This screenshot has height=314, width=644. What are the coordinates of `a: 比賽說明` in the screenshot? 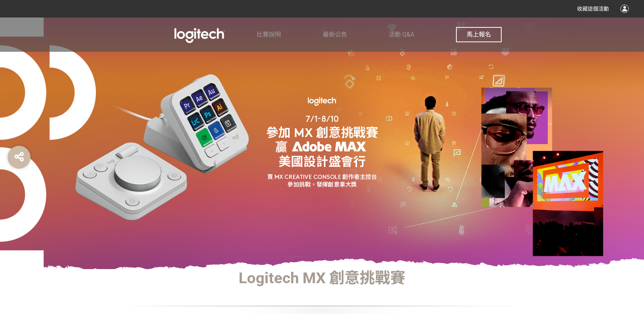 It's located at (268, 35).